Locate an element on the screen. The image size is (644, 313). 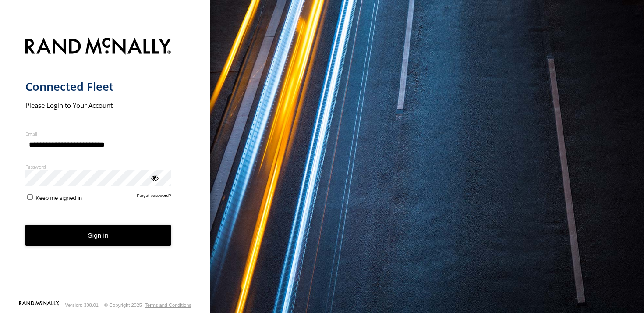
h2: Please Login to Your Account is located at coordinates (98, 105).